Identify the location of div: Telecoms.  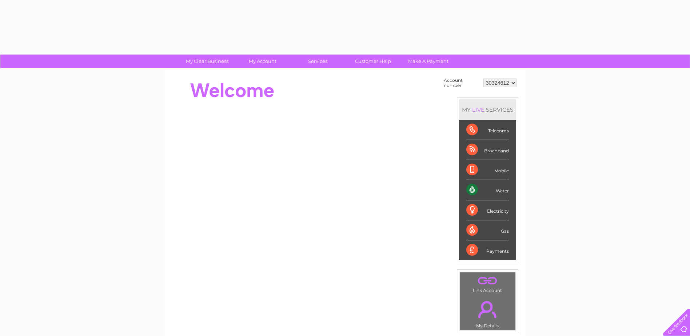
(487, 130).